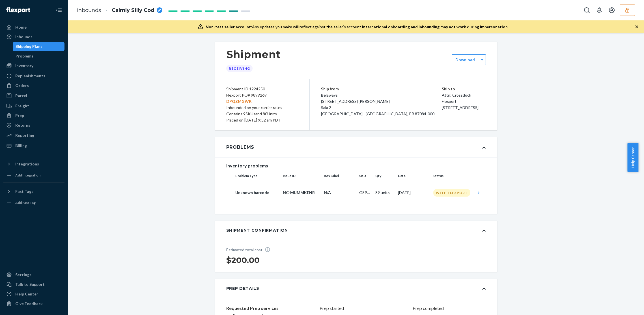  Describe the element at coordinates (34, 76) in the screenshot. I see `a: Replenishments` at that location.